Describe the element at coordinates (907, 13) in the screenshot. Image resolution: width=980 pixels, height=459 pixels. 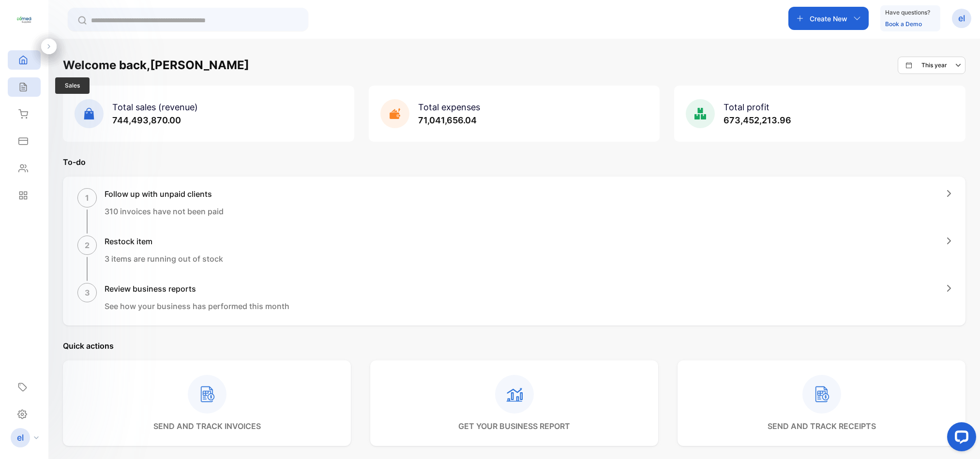
I see `p: Have questions?` at that location.